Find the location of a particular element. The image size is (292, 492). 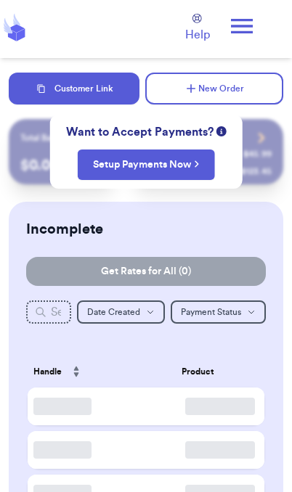

span: Want to Accept Payments? is located at coordinates (139, 132).